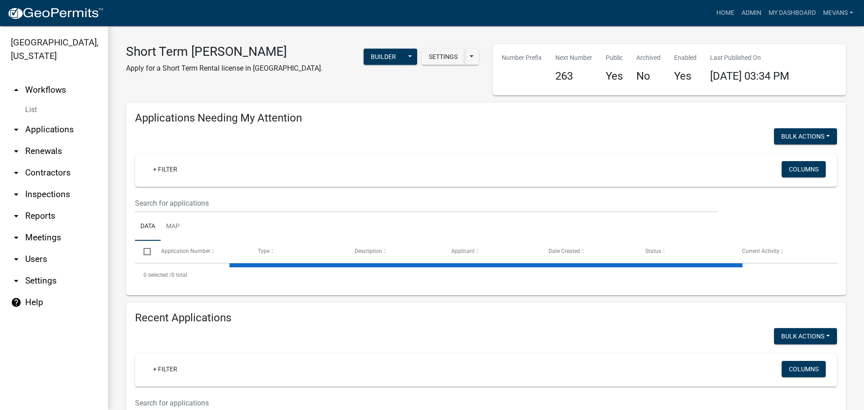 The image size is (864, 410). I want to click on span: Applicant, so click(463, 251).